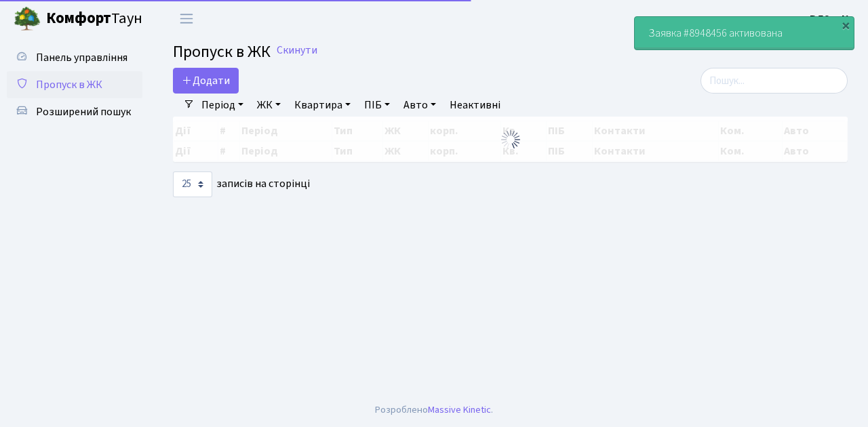 This screenshot has height=427, width=868. What do you see at coordinates (774, 81) in the screenshot?
I see `input: Пошук...` at bounding box center [774, 81].